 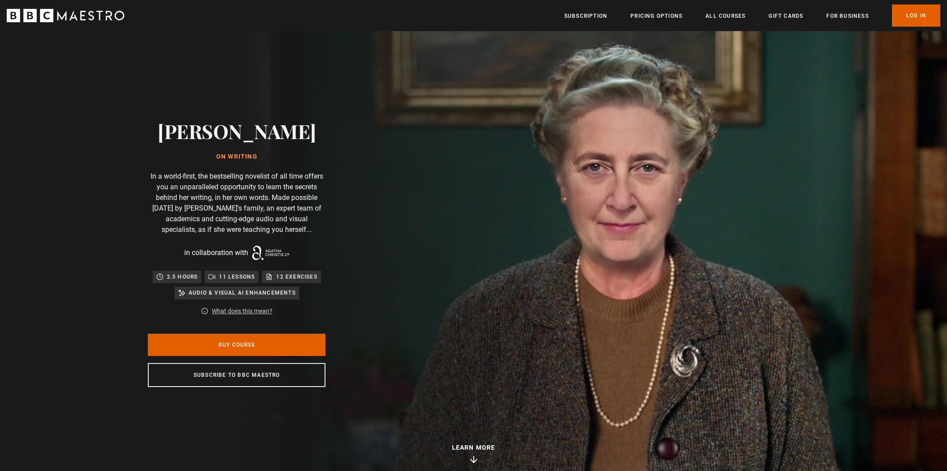 I want to click on h1: On writing, so click(x=237, y=157).